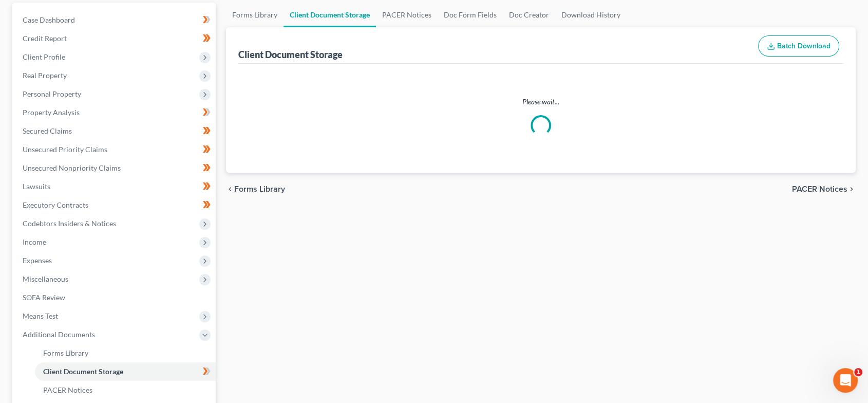 This screenshot has width=868, height=403. Describe the element at coordinates (541, 102) in the screenshot. I see `p: Please wait...` at that location.